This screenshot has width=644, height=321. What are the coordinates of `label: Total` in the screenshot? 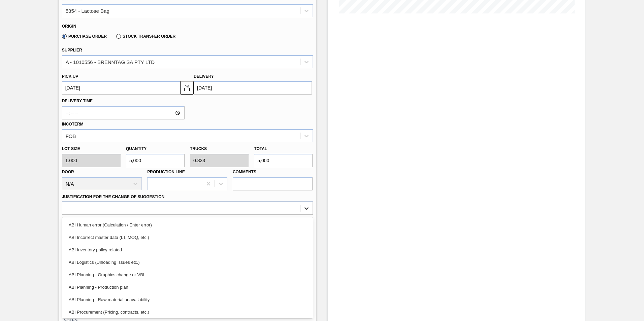 It's located at (260, 149).